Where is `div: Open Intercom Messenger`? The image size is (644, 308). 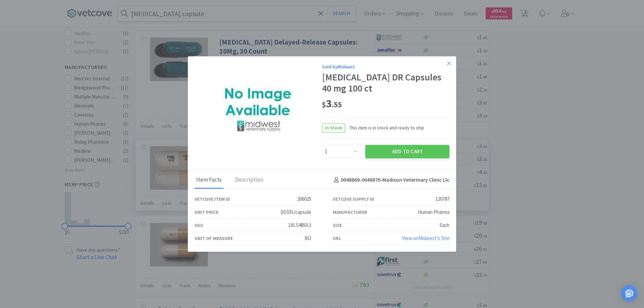 div: Open Intercom Messenger is located at coordinates (629, 293).